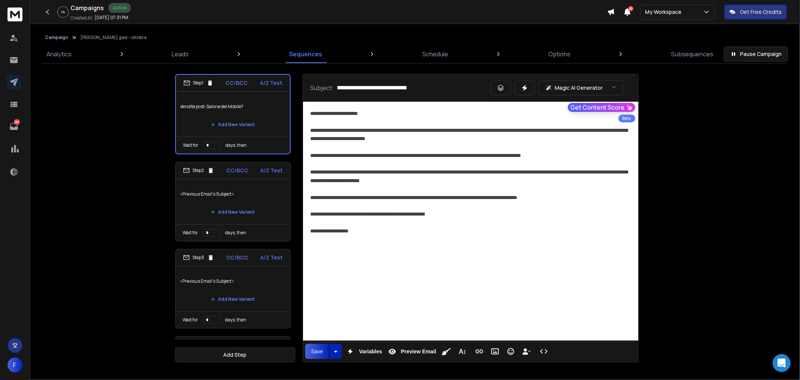  I want to click on p: Get Free Credits, so click(761, 12).